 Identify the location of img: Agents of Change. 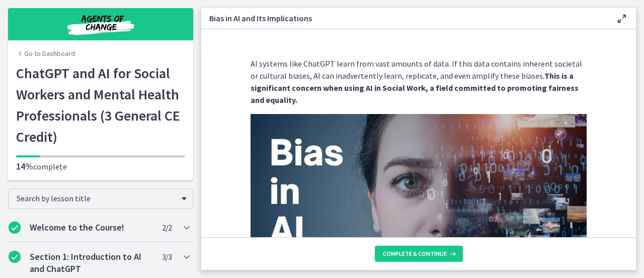
(101, 24).